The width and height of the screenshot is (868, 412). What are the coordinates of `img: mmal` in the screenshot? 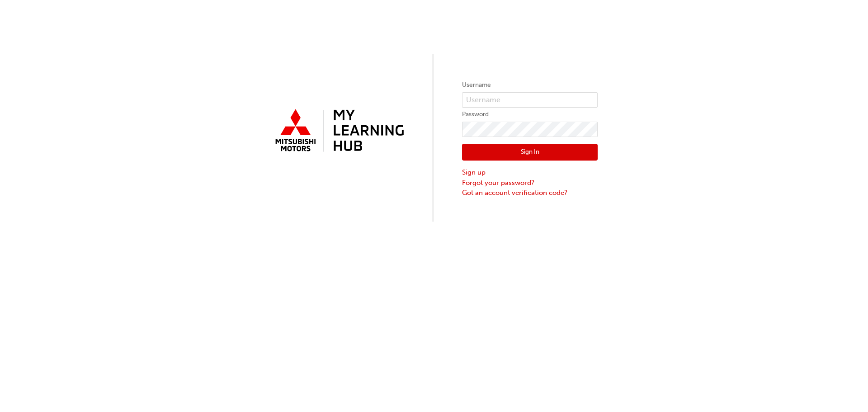 It's located at (338, 131).